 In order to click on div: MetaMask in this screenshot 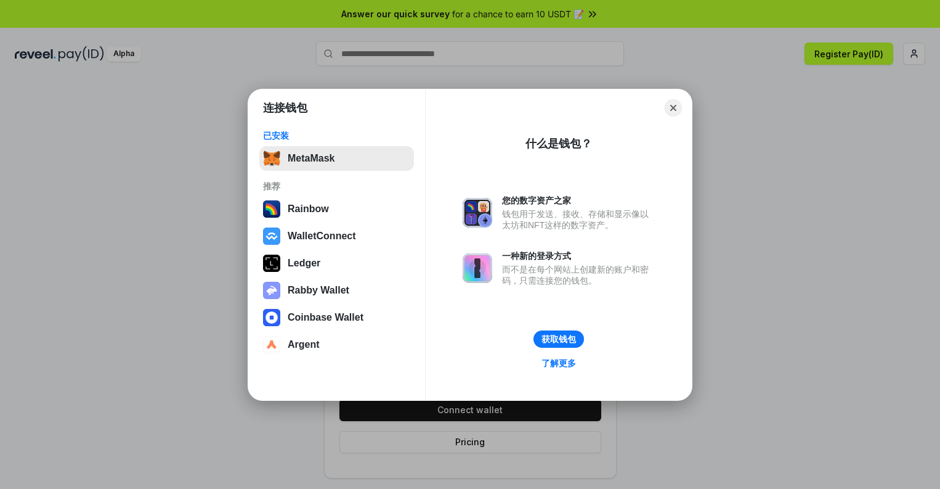, I will do `click(311, 158)`.